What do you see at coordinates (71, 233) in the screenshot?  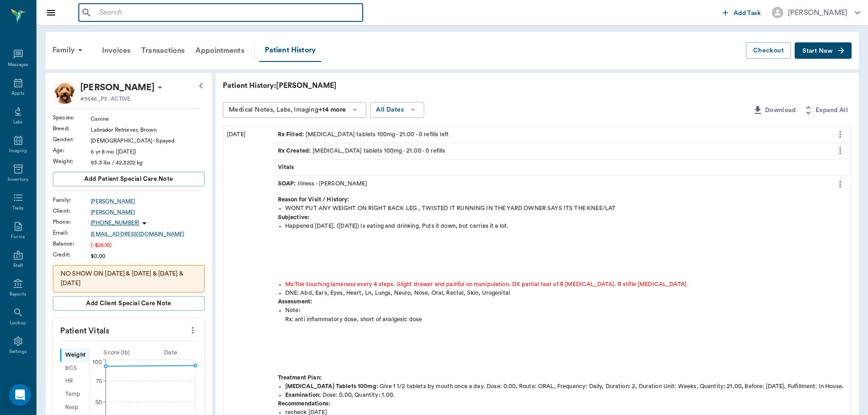 I see `div: Email :` at bounding box center [71, 233].